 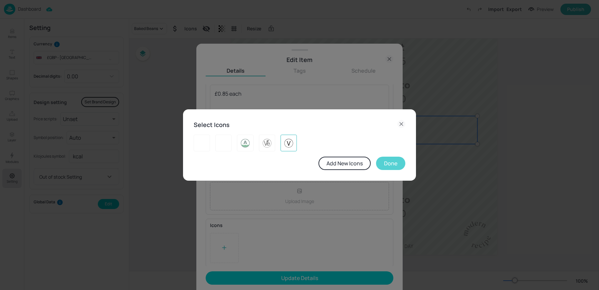 What do you see at coordinates (202, 143) in the screenshot?
I see `img: 2025-09-06-1757184328917d9dymxxsgw.svg` at bounding box center [202, 143].